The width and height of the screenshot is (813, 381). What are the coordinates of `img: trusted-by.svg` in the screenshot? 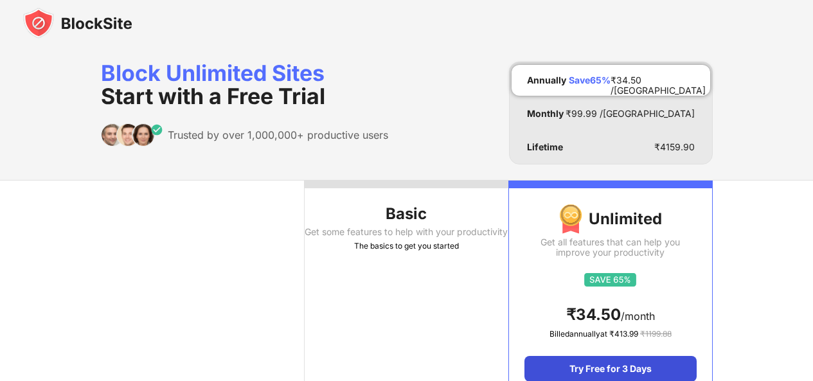 It's located at (132, 135).